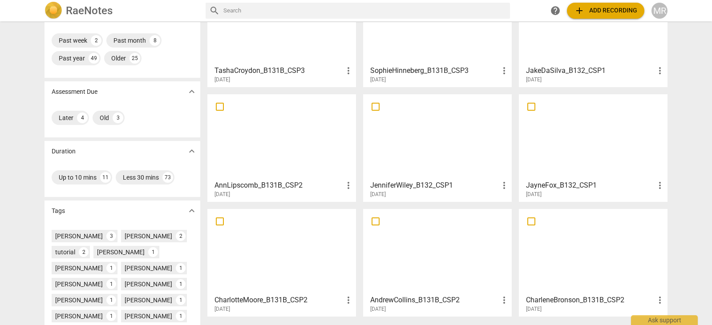 The width and height of the screenshot is (712, 325). I want to click on div: Older, so click(118, 58).